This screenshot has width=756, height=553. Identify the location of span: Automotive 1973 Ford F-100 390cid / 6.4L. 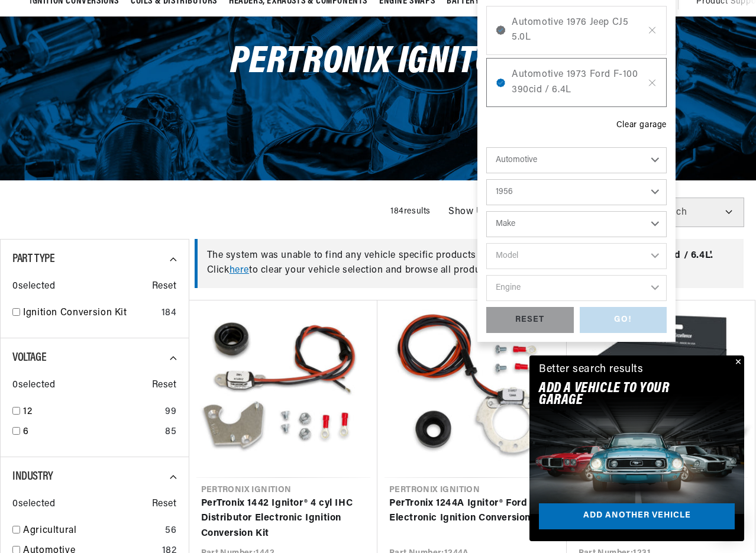
(576, 82).